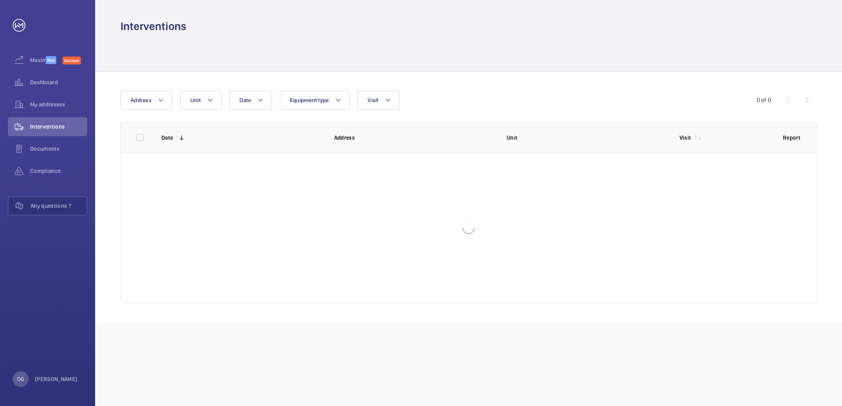  I want to click on p: Unit, so click(586, 138).